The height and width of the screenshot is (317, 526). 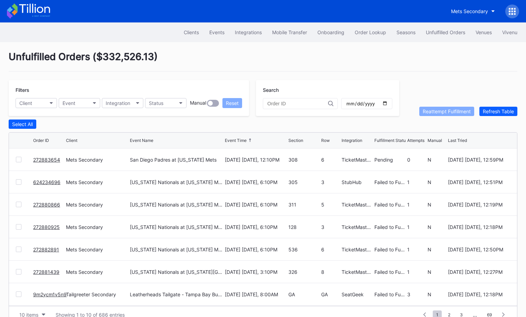 What do you see at coordinates (232, 103) in the screenshot?
I see `div: Reset` at bounding box center [232, 103].